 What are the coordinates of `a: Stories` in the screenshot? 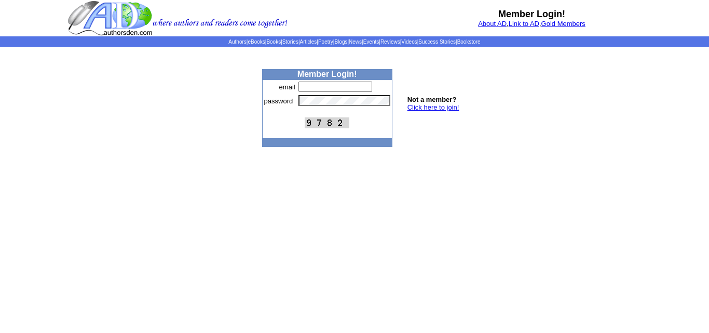 It's located at (290, 42).